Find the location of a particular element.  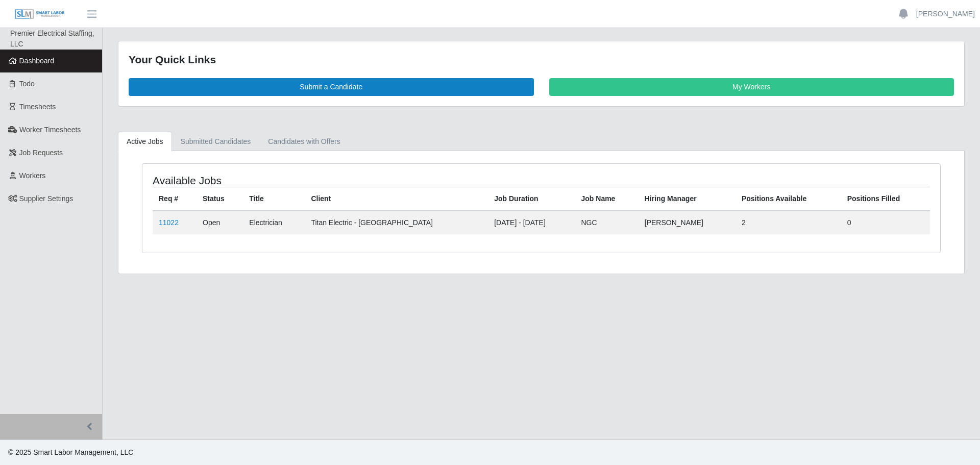

span: Timesheets is located at coordinates (38, 107).